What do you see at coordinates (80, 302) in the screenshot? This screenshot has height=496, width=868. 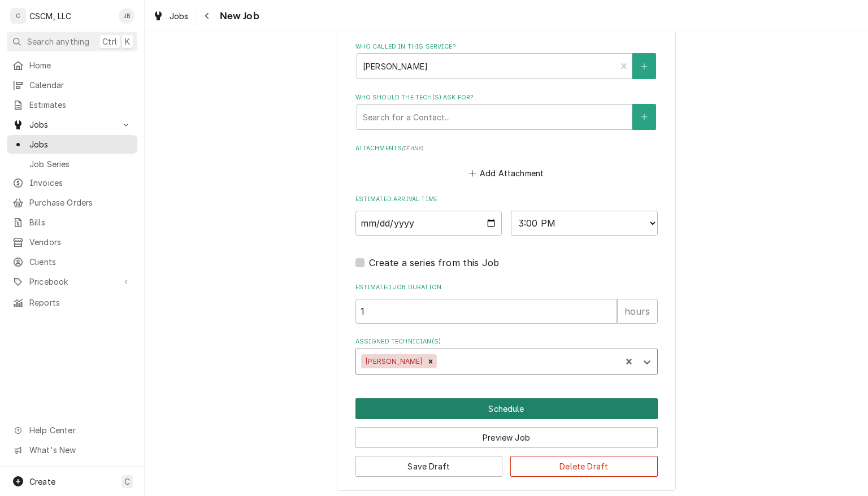 I see `span: Reports` at bounding box center [80, 302].